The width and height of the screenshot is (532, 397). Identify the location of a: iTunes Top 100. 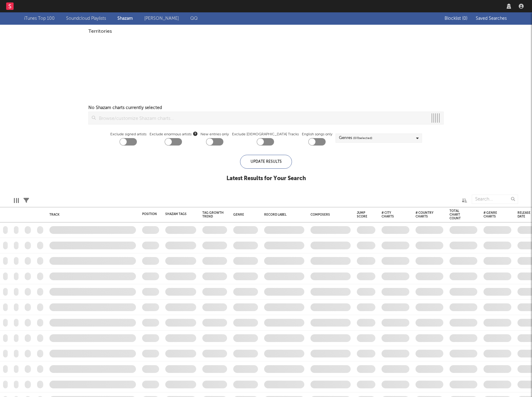
(39, 19).